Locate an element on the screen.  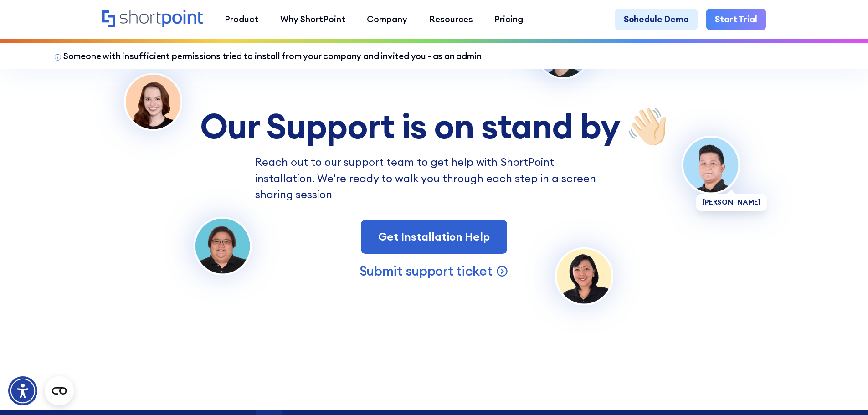
a: Product is located at coordinates (242, 20).